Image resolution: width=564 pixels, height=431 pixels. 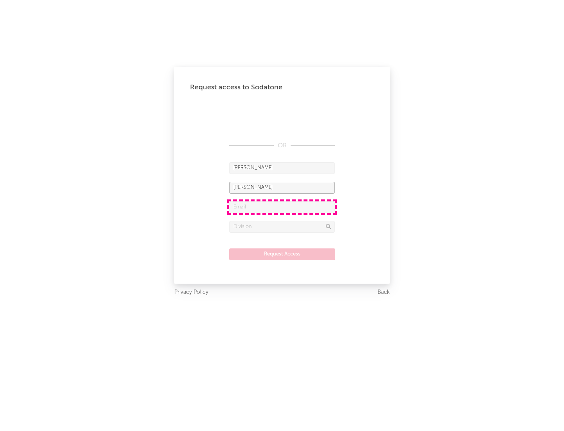 I want to click on a: Back, so click(x=383, y=292).